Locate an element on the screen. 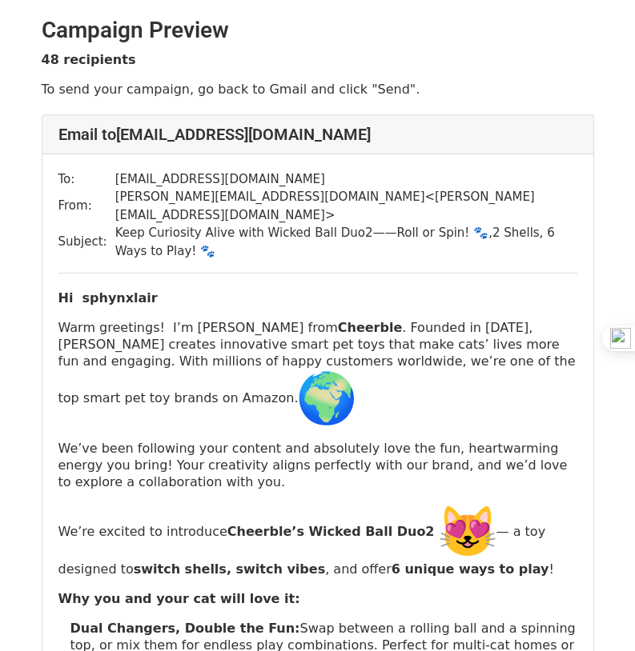 This screenshot has height=651, width=635. td: From: is located at coordinates (86, 206).